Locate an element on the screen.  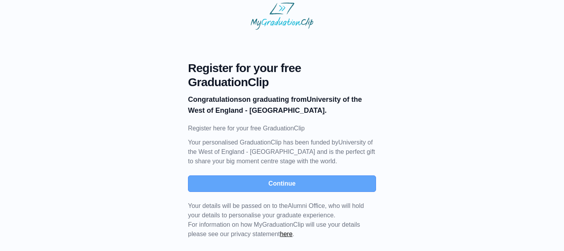
b: Congratulations is located at coordinates (215, 100).